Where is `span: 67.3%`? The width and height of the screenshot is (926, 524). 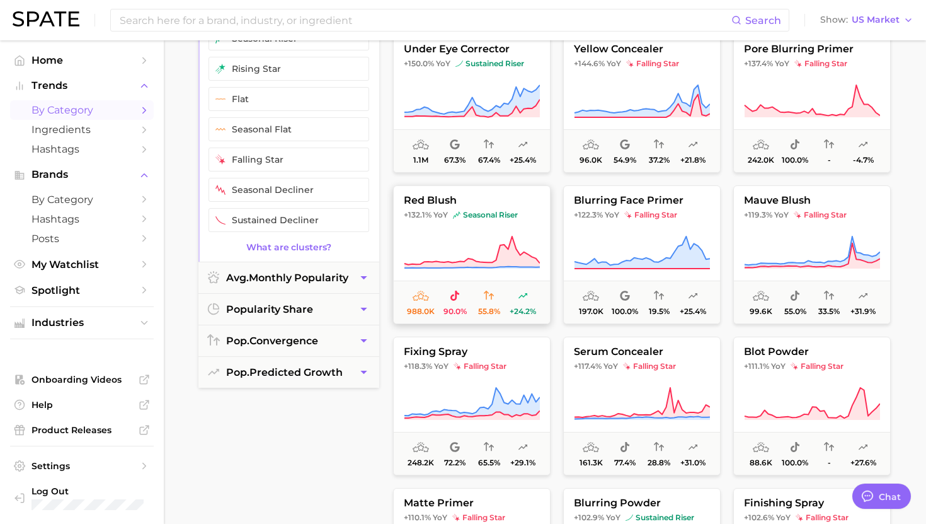
span: 67.3% is located at coordinates (455, 160).